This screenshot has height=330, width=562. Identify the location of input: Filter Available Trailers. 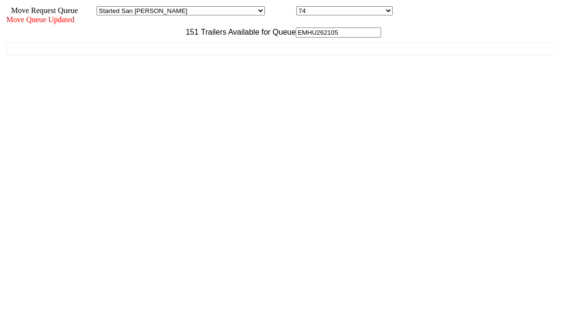
(338, 32).